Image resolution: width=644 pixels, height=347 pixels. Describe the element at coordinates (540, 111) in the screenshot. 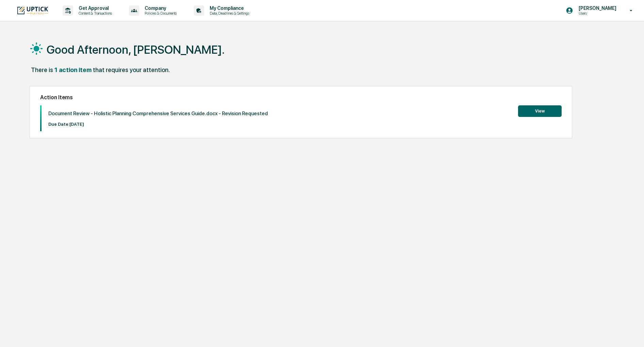

I see `a: View` at that location.